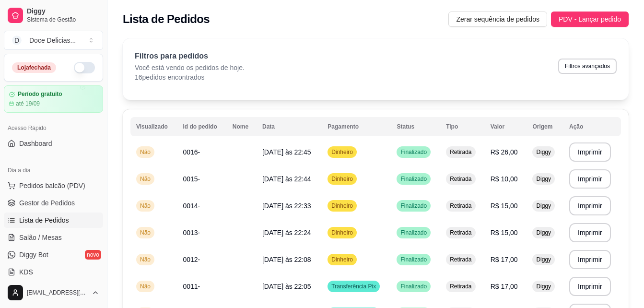  Describe the element at coordinates (84, 68) in the screenshot. I see `button: Alterar Status` at that location.